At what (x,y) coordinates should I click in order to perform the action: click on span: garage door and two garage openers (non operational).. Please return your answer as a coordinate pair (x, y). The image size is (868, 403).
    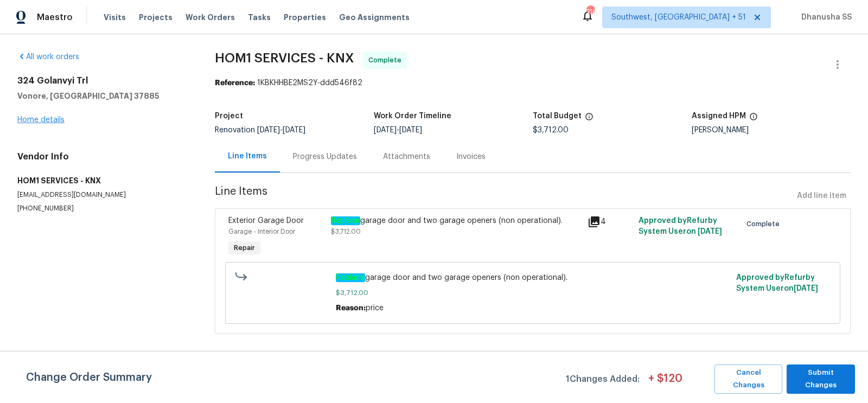
    Looking at the image, I should click on (533, 278).